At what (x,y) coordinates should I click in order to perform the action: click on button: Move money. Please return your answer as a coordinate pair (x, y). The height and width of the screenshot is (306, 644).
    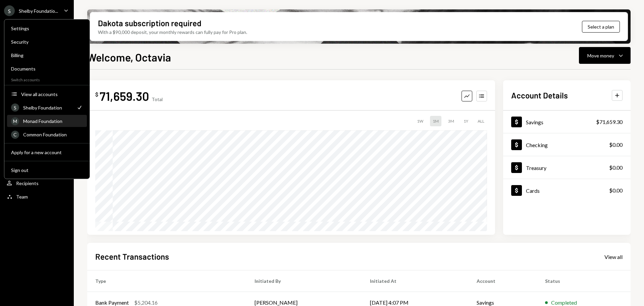
    Looking at the image, I should click on (604, 56).